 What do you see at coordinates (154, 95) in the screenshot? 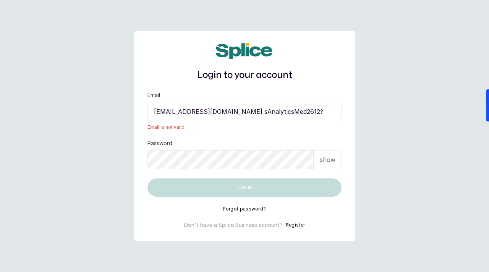
I see `label: Email` at bounding box center [154, 95].